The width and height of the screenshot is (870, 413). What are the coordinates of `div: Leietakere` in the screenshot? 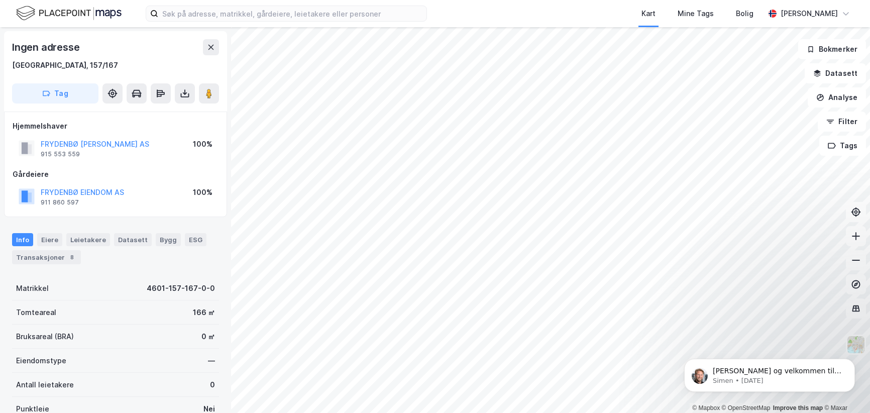 It's located at (88, 240).